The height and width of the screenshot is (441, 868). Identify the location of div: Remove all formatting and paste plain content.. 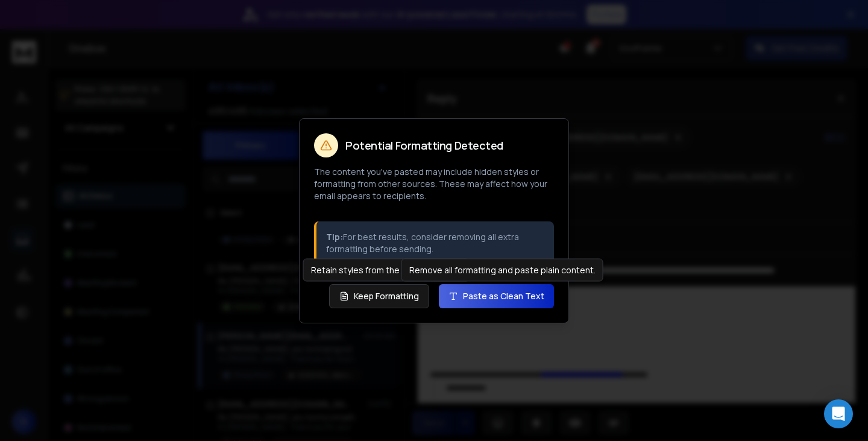
(502, 270).